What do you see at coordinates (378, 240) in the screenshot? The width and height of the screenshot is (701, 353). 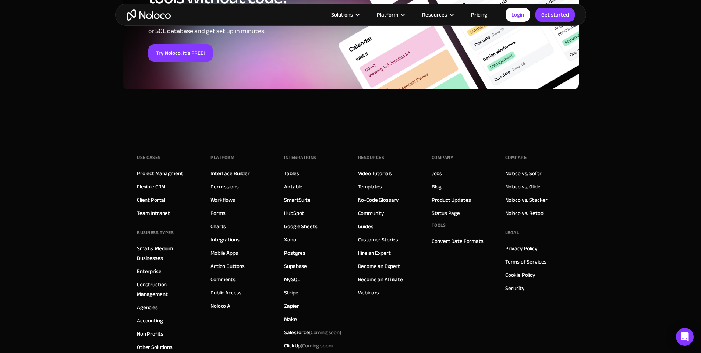 I see `a: Customer Stories` at bounding box center [378, 240].